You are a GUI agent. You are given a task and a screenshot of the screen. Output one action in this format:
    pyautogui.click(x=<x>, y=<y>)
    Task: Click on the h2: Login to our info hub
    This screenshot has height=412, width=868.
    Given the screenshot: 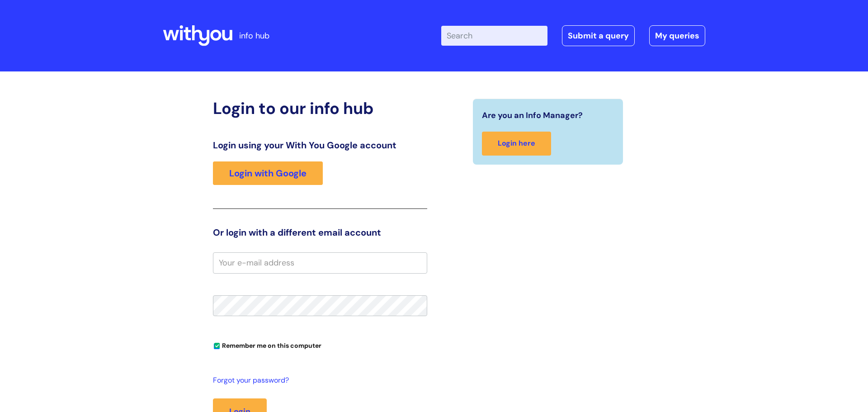 What is the action you would take?
    pyautogui.click(x=320, y=108)
    